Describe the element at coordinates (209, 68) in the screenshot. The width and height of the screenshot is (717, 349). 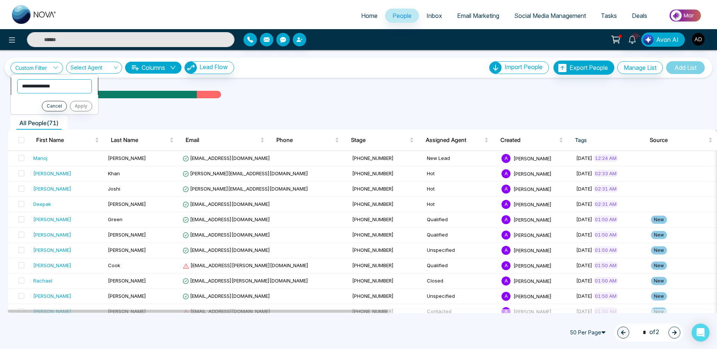
I see `button: Lead Flow` at that location.